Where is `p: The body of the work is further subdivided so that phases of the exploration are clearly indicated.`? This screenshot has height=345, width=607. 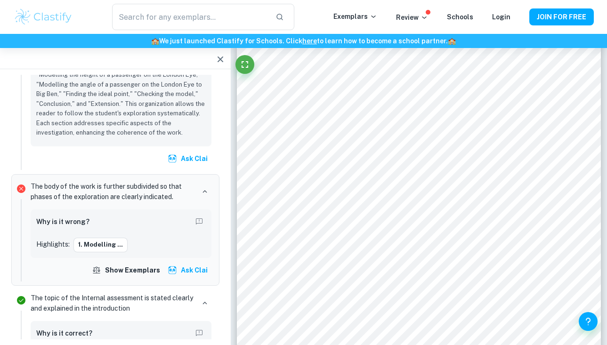
p: The body of the work is further subdivided so that phases of the exploration are clearly indicated. is located at coordinates (113, 192).